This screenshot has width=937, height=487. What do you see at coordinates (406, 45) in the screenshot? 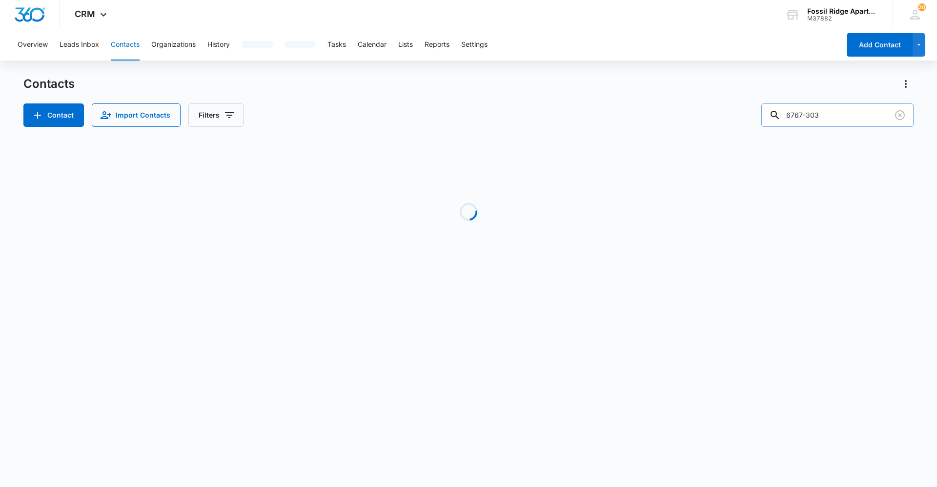
I see `button: Lists` at bounding box center [406, 45].